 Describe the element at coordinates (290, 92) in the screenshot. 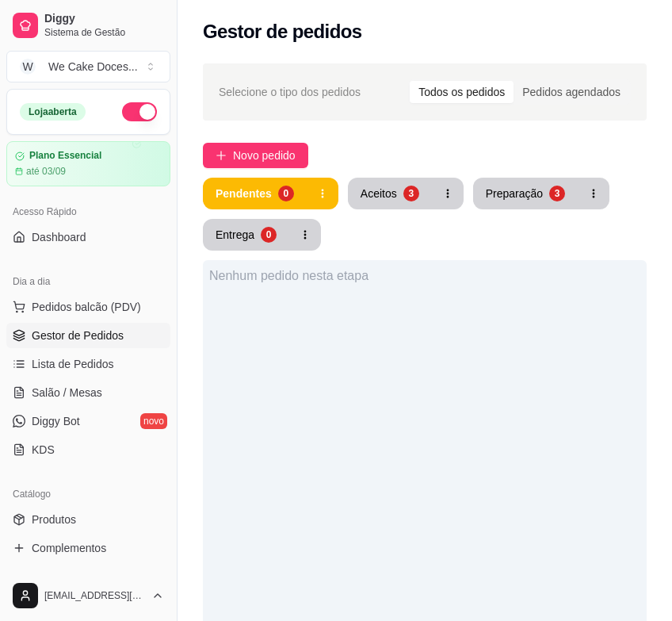

I see `span: Selecione o tipo dos pedidos` at that location.